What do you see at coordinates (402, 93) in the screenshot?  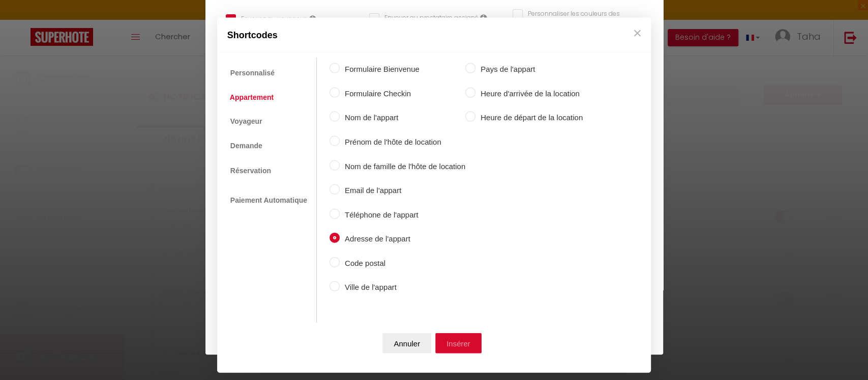 I see `label: Formulaire Checkin` at bounding box center [402, 93].